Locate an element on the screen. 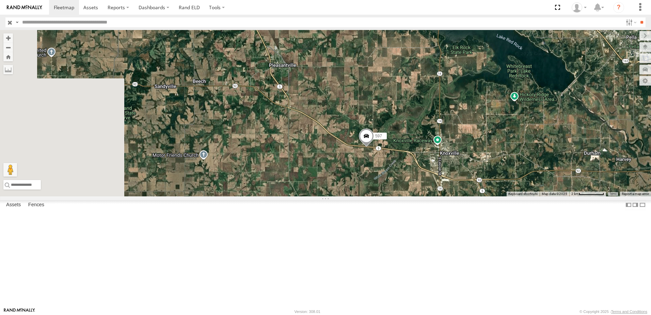  label: Measure is located at coordinates (8, 69).